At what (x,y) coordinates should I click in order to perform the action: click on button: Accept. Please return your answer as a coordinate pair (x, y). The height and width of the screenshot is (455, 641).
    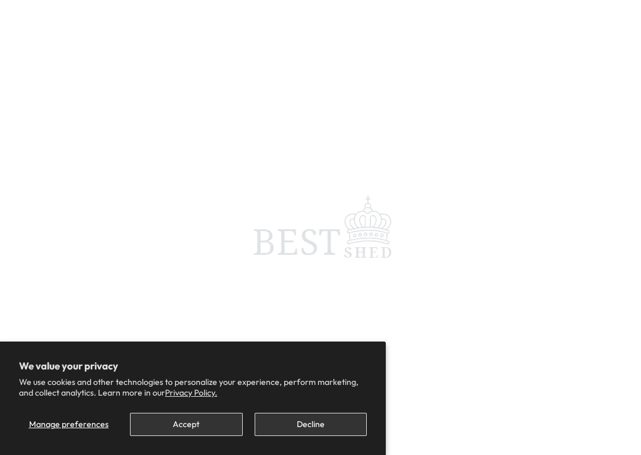
    Looking at the image, I should click on (186, 424).